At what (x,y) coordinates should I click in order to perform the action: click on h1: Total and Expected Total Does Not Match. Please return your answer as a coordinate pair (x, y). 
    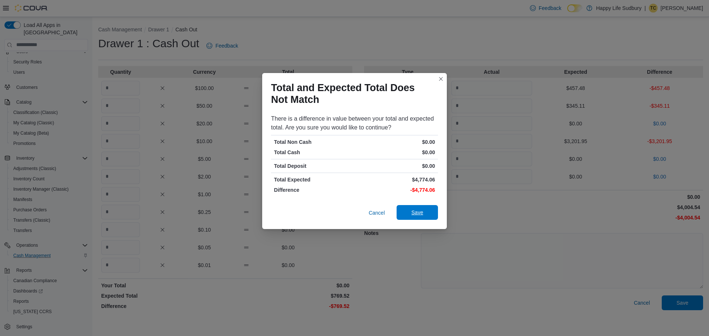
    Looking at the image, I should click on (351, 94).